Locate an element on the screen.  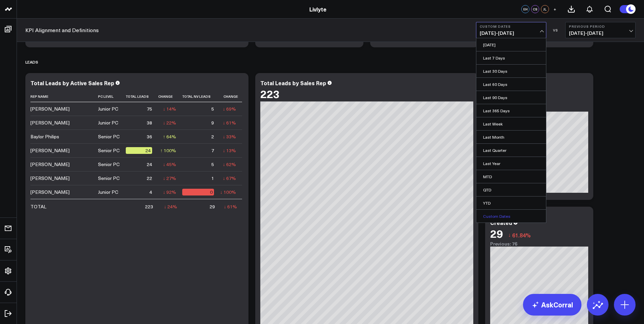
div: CS is located at coordinates (535, 9).